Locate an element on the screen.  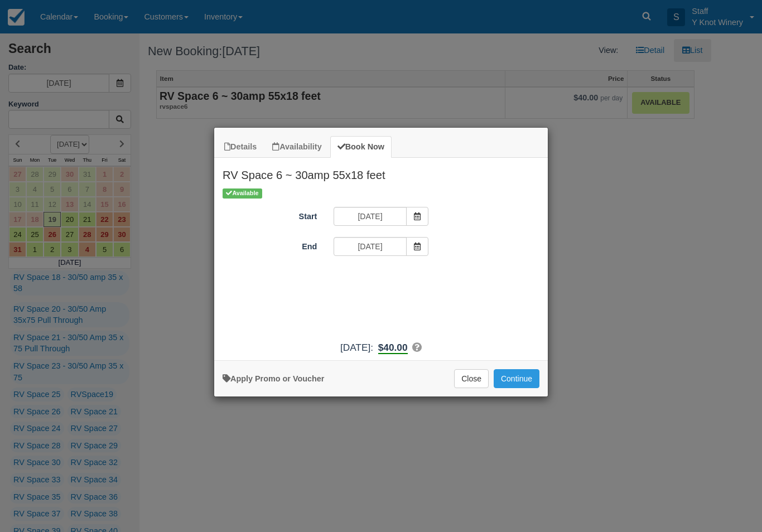
a: Details is located at coordinates (240, 147).